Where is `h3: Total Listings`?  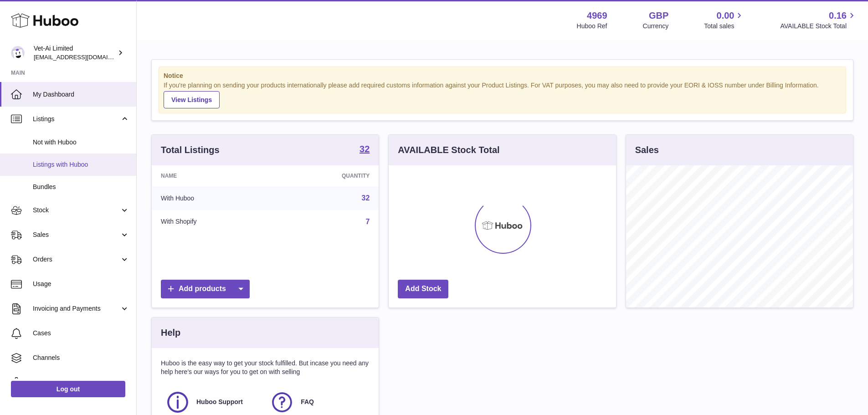
h3: Total Listings is located at coordinates (190, 150).